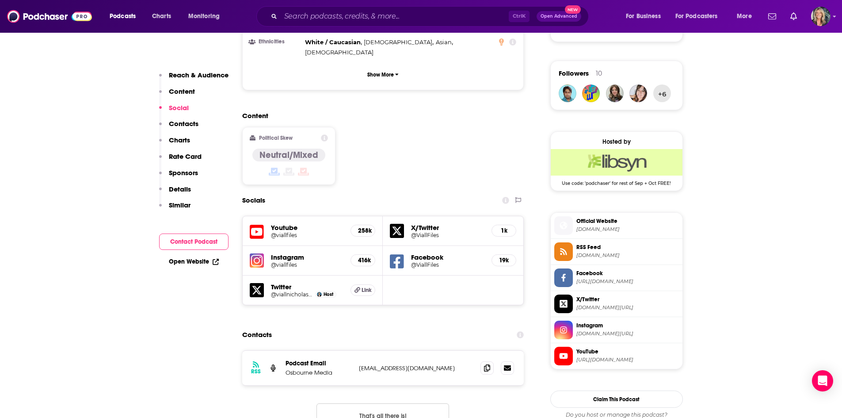 Image resolution: width=842 pixels, height=418 pixels. Describe the element at coordinates (599, 73) in the screenshot. I see `div: 10` at that location.